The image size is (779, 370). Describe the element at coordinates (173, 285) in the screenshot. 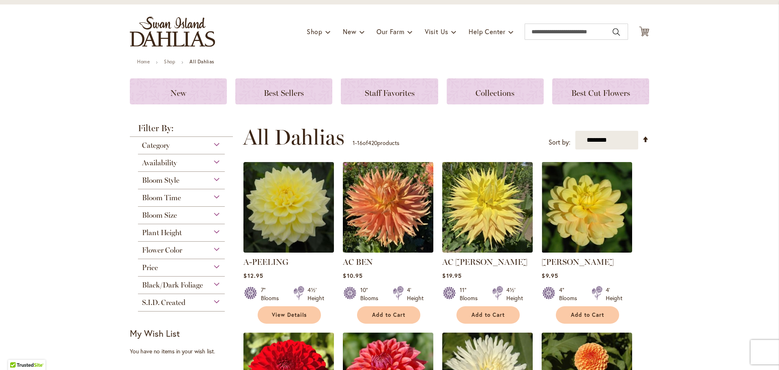

I see `span: Black/Dark Foliage` at that location.